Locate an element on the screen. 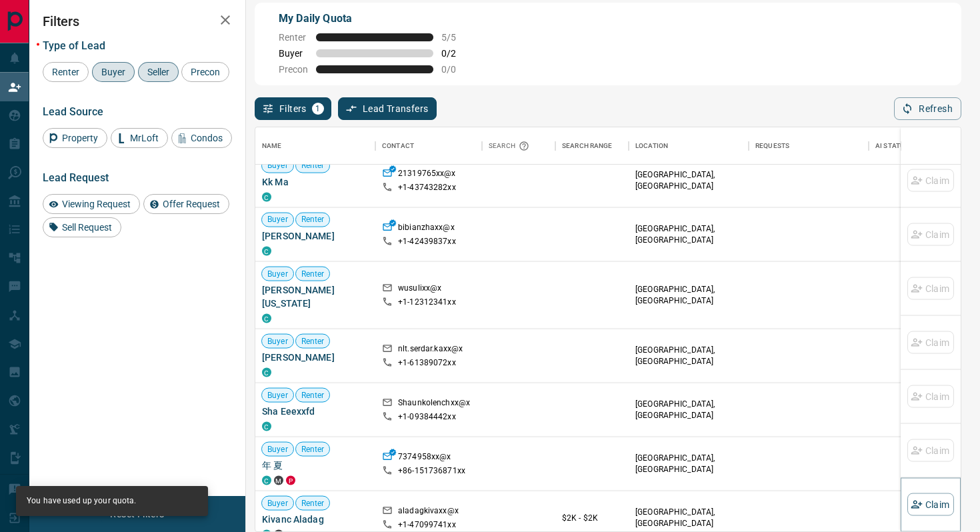 Image resolution: width=980 pixels, height=532 pixels. p: +1- 47099741xx is located at coordinates (427, 525).